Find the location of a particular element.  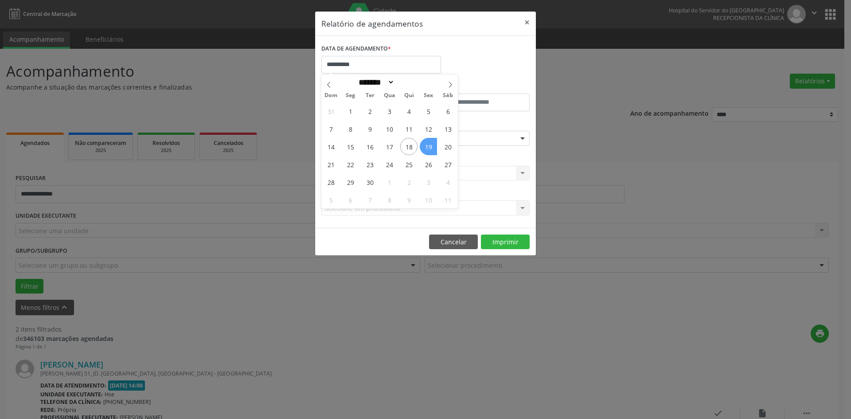

span: Setembro 15, 2025 is located at coordinates (350, 146).